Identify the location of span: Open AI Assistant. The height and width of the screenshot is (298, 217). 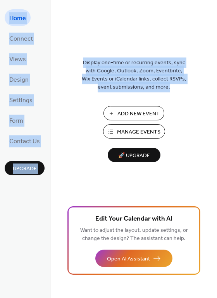
(128, 259).